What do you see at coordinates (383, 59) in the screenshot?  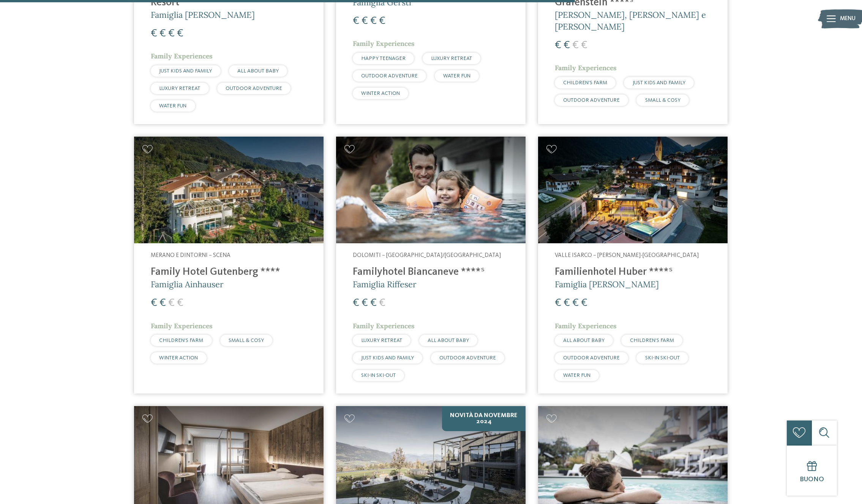 I see `span: HAPPY TEENAGER` at bounding box center [383, 59].